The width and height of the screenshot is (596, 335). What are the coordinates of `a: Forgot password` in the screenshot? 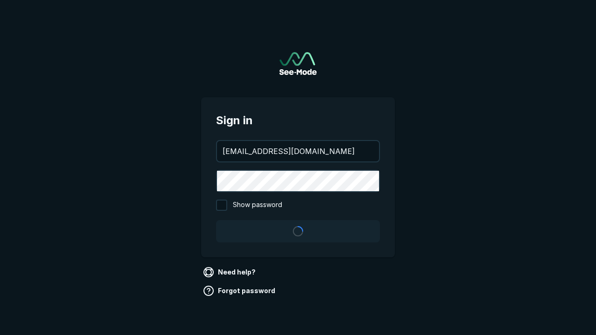 It's located at (240, 291).